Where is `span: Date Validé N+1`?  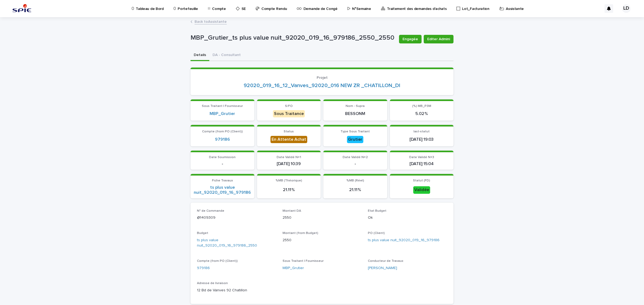 span: Date Validé N+1 is located at coordinates (289, 157).